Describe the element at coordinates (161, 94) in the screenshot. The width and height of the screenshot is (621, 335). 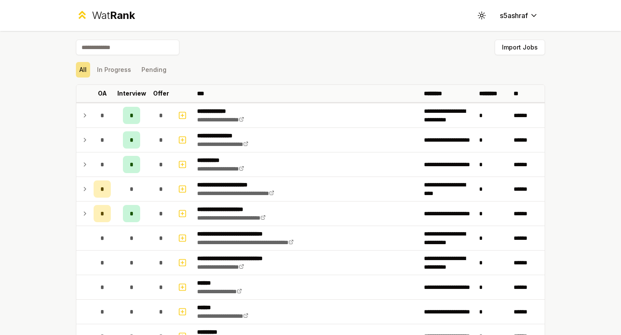
I see `p: Offer` at that location.